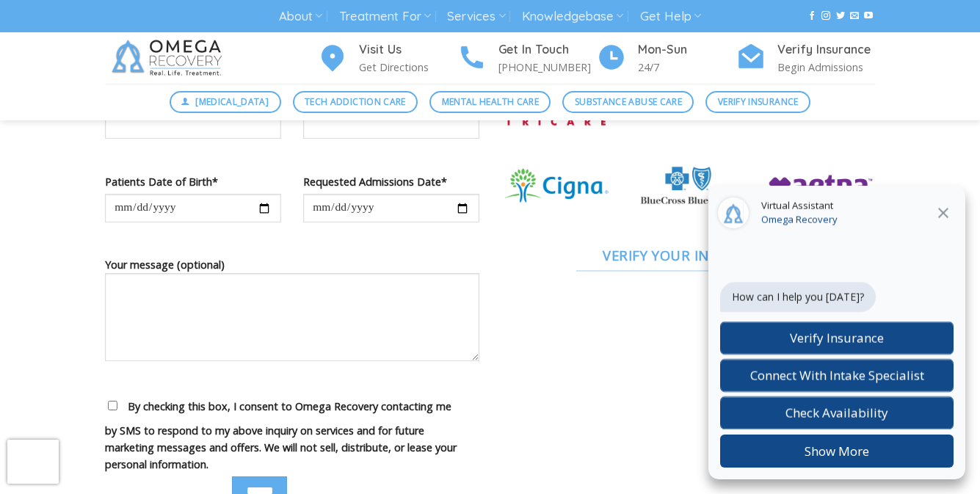 This screenshot has height=494, width=980. I want to click on a: About, so click(300, 16).